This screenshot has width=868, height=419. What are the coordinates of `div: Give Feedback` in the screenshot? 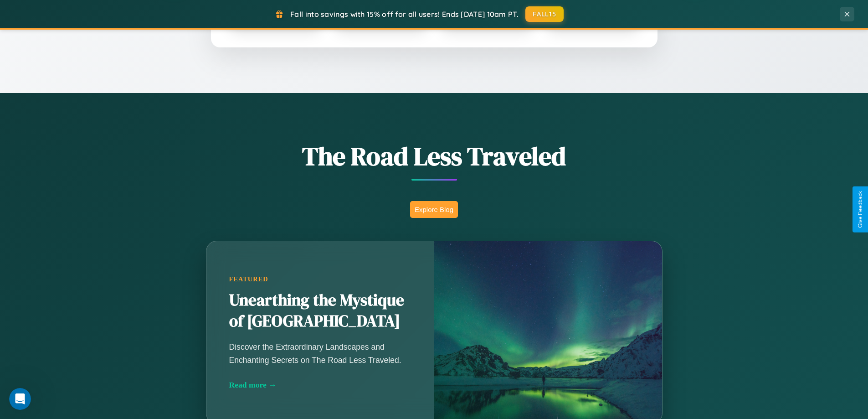 It's located at (860, 210).